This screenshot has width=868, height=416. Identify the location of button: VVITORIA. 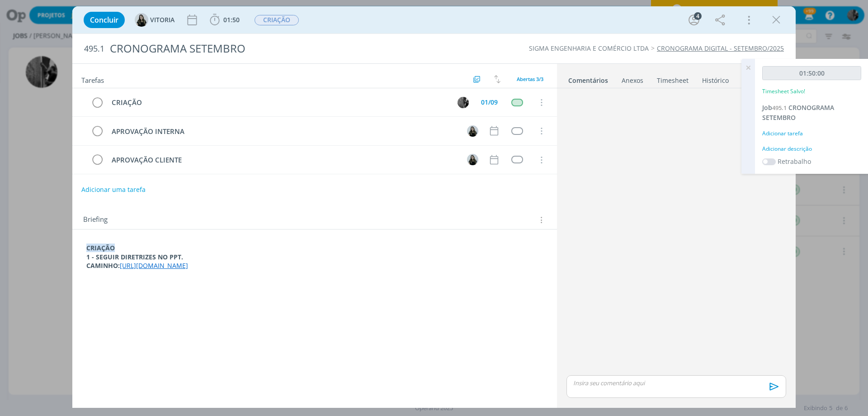
(155, 20).